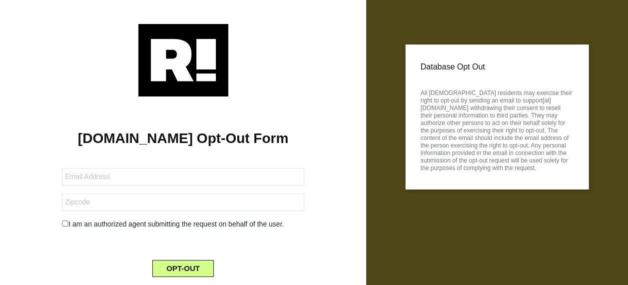 Image resolution: width=628 pixels, height=285 pixels. Describe the element at coordinates (183, 60) in the screenshot. I see `img: Retention.com` at that location.